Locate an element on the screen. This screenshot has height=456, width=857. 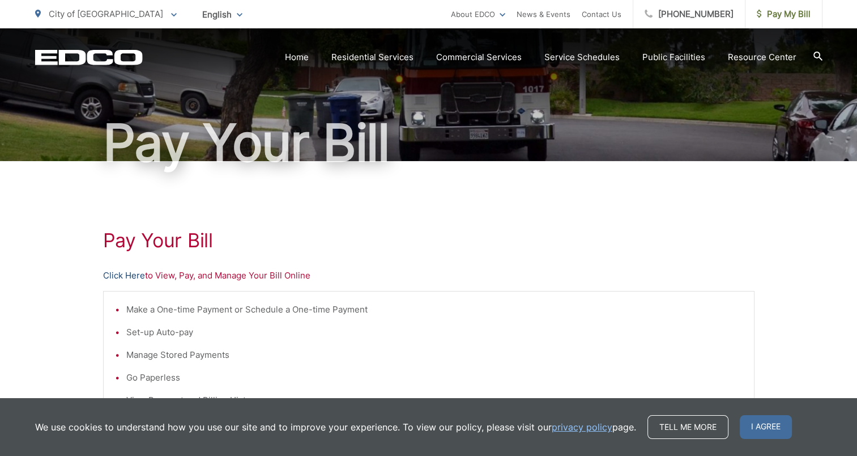
li: View Payment and Billing History is located at coordinates (435, 400).